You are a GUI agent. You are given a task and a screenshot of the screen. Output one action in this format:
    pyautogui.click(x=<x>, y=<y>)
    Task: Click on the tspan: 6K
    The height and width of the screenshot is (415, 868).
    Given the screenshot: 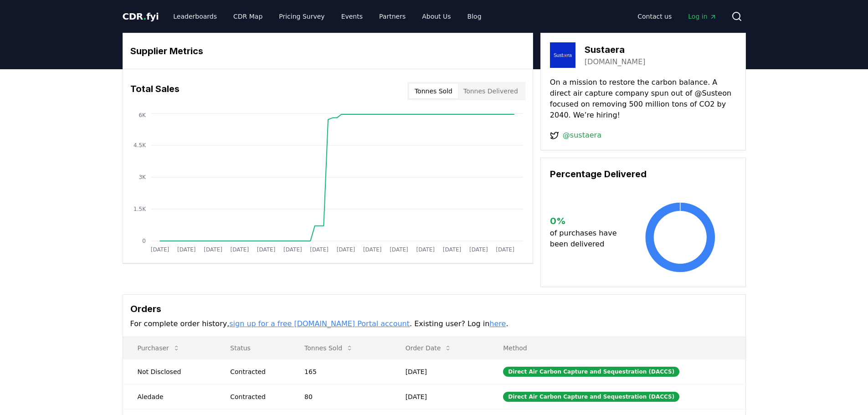 What is the action you would take?
    pyautogui.click(x=142, y=115)
    